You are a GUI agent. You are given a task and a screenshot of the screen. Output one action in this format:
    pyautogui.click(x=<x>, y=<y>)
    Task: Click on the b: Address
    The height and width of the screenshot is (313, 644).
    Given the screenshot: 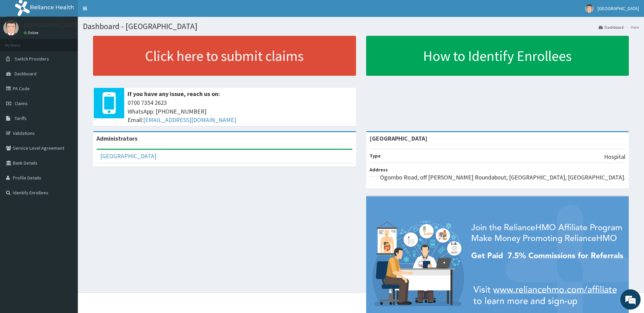 What is the action you would take?
    pyautogui.click(x=379, y=170)
    